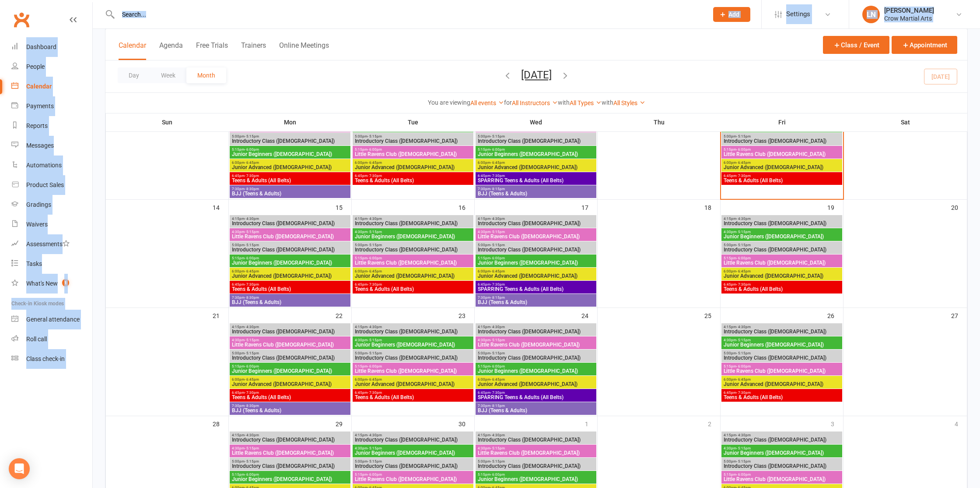 Image resolution: width=980 pixels, height=488 pixels. I want to click on span: 5:00pm, so click(782, 137).